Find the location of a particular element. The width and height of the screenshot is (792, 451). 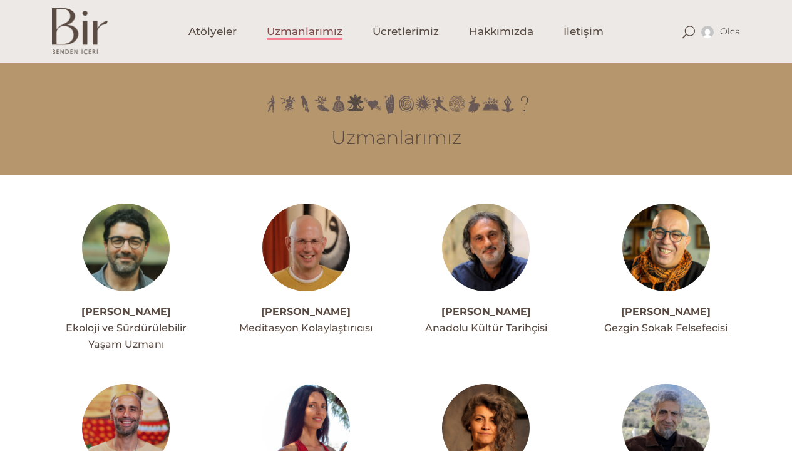

span: Olca is located at coordinates (730, 31).